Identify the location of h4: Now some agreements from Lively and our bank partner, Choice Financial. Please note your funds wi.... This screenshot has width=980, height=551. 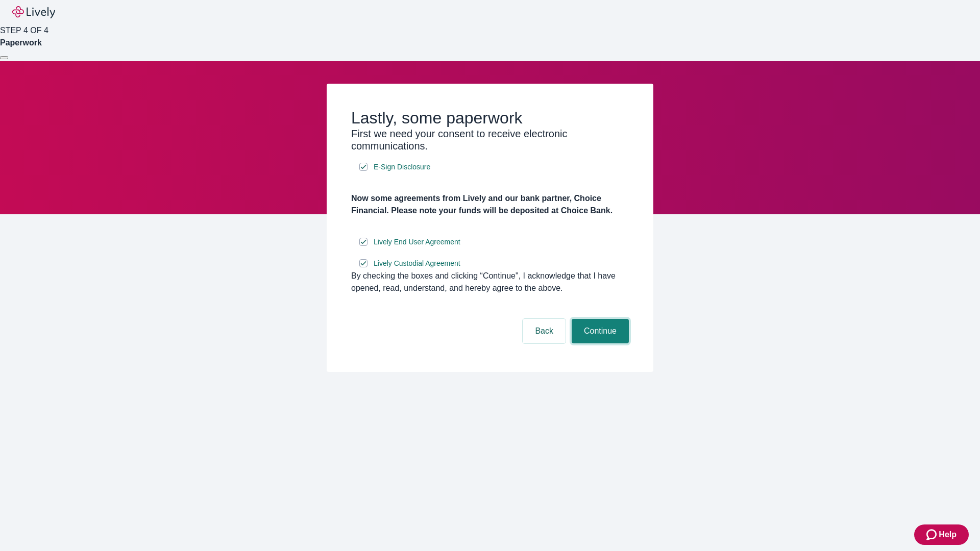
(490, 205).